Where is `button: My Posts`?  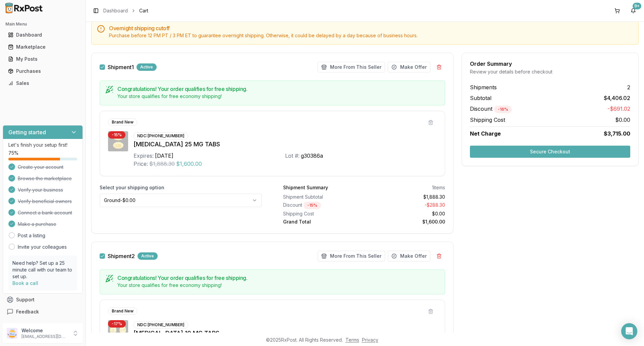 button: My Posts is located at coordinates (43, 59).